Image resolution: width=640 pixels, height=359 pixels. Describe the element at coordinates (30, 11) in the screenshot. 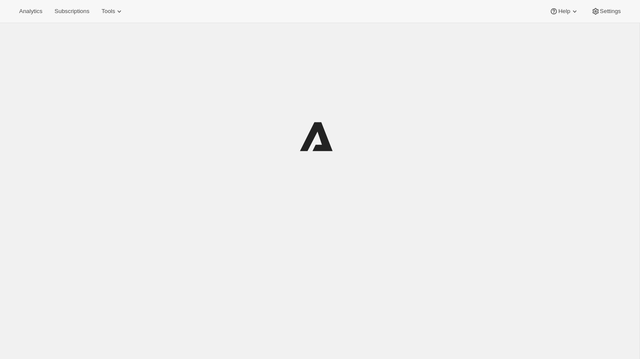

I see `button: Analytics` at that location.